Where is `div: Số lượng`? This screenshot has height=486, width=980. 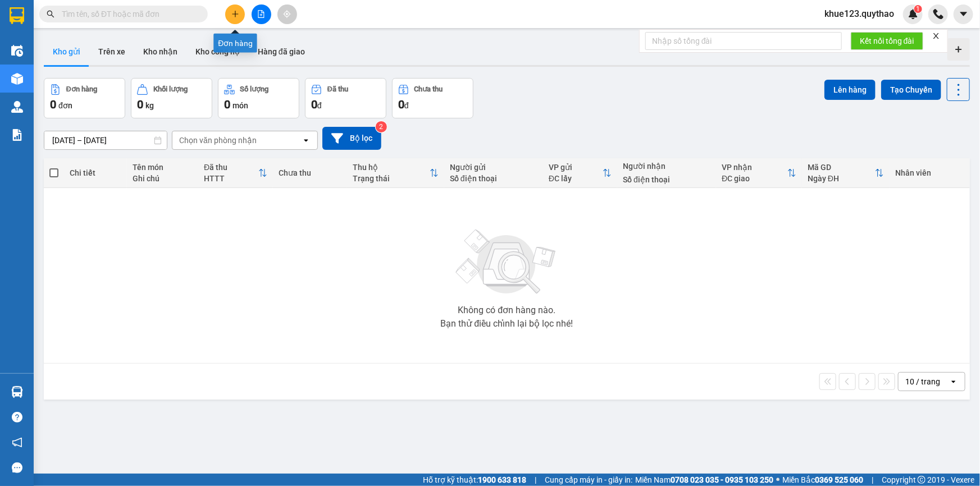 div: Số lượng is located at coordinates (255, 90).